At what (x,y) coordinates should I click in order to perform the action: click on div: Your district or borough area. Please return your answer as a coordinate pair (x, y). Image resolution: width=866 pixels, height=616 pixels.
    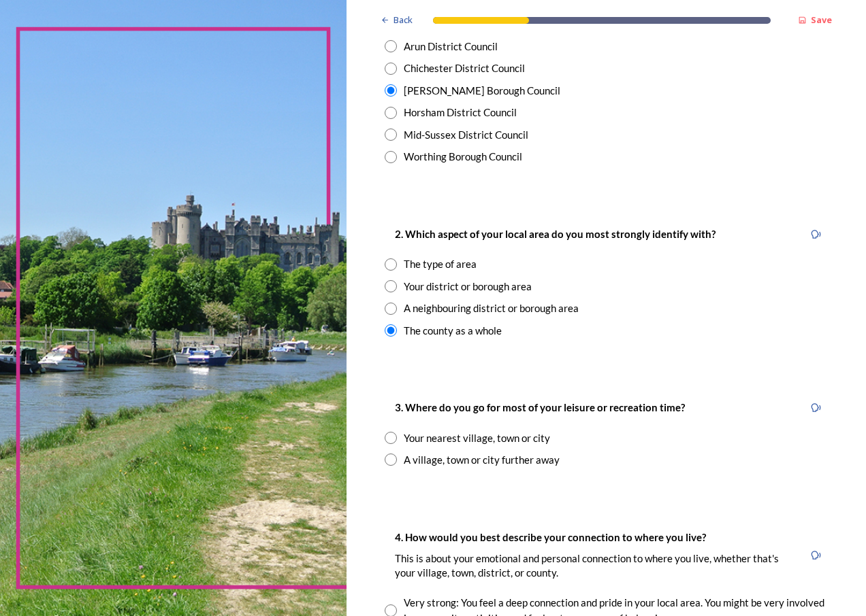
    Looking at the image, I should click on (468, 287).